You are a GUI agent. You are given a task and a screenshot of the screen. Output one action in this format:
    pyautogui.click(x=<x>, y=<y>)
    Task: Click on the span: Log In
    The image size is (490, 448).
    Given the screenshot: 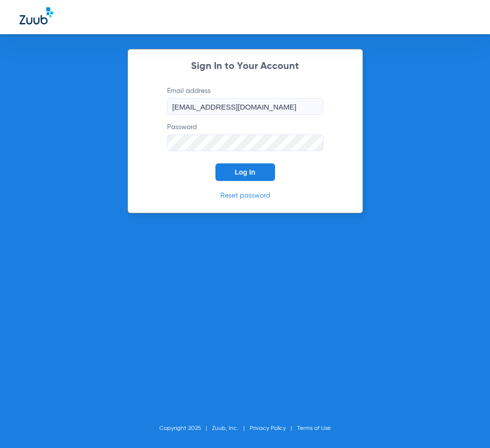 What is the action you would take?
    pyautogui.click(x=245, y=172)
    